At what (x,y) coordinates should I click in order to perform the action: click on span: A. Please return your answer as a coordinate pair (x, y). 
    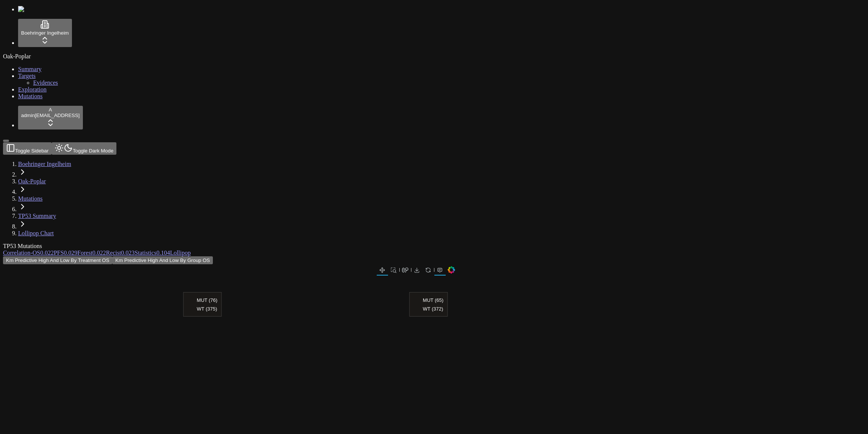
    Looking at the image, I should click on (50, 110).